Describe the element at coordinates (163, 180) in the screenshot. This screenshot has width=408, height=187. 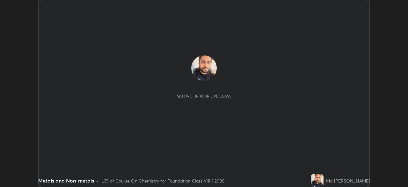
I see `div: L35 of Course On Chemistry for Foundation Class VIII 1 2030` at that location.